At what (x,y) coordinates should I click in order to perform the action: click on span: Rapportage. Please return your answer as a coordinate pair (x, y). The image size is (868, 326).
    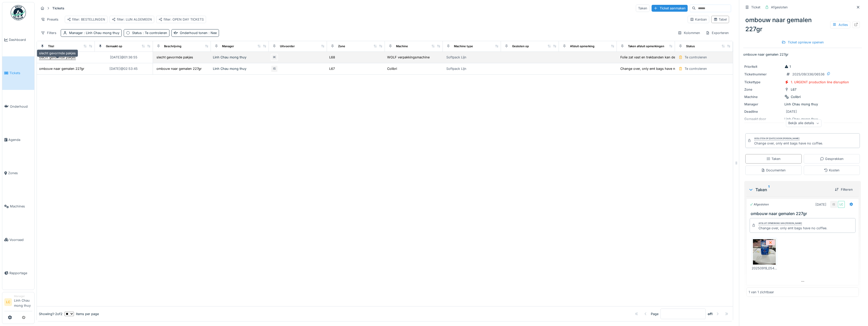
    Looking at the image, I should click on (21, 273).